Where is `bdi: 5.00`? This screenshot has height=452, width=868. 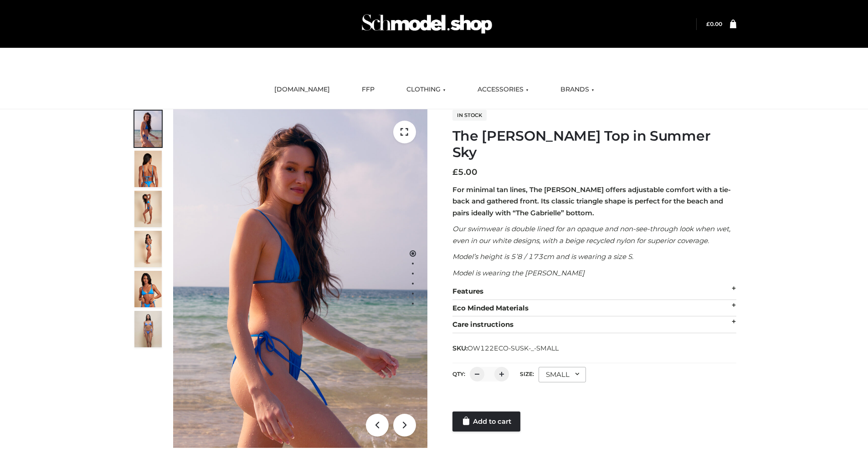 bdi: 5.00 is located at coordinates (465, 172).